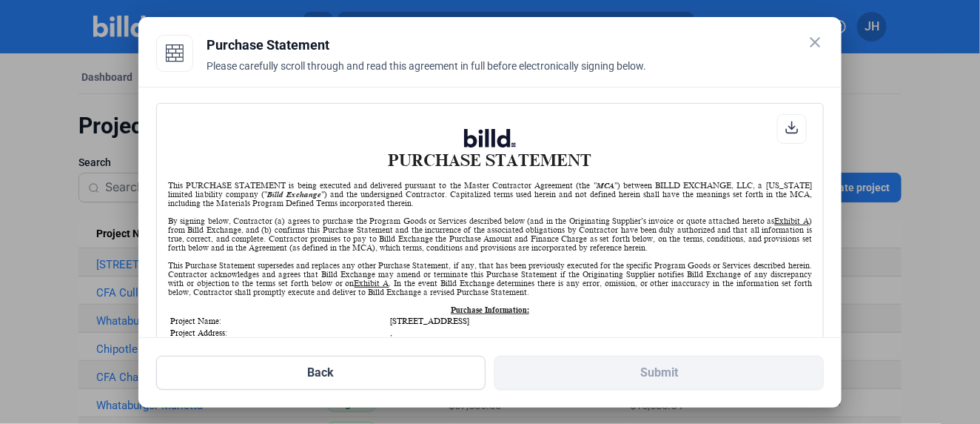 The width and height of the screenshot is (980, 424). I want to click on button: Submit, so click(659, 373).